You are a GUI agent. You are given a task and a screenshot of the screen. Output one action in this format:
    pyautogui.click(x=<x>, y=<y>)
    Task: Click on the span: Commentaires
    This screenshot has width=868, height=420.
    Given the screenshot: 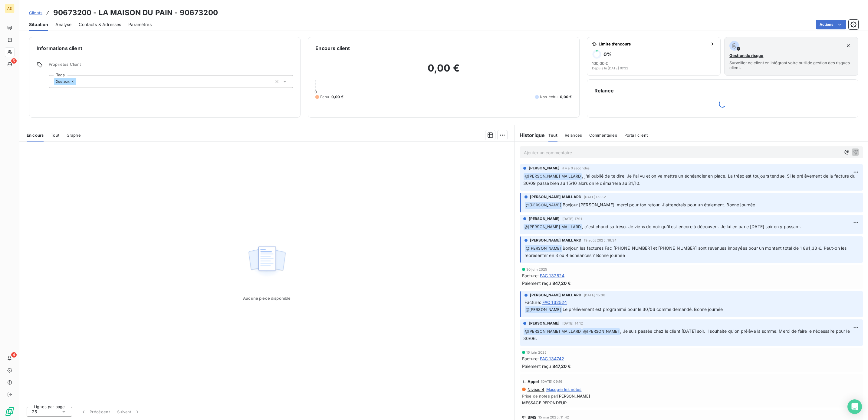 What is the action you would take?
    pyautogui.click(x=603, y=135)
    